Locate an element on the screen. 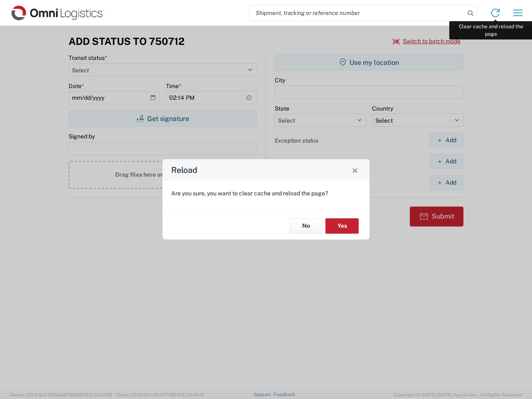  p: Are you sure, you want to clear cache and reload the page? is located at coordinates (266, 193).